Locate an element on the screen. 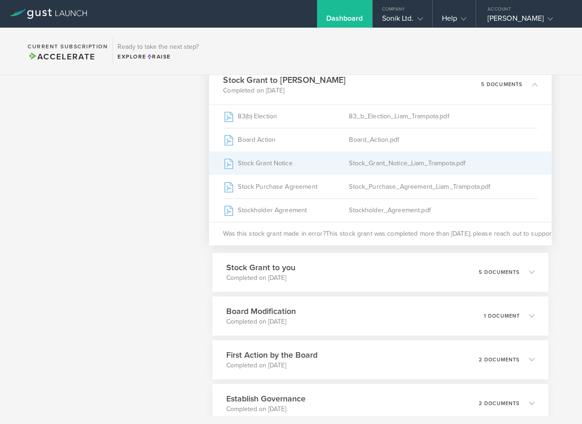 The width and height of the screenshot is (582, 424). div: Dashboard is located at coordinates (345, 21).